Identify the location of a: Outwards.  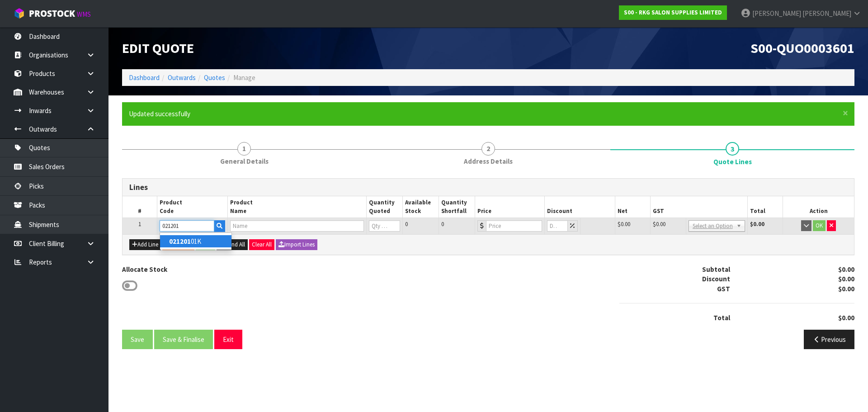
(181, 77).